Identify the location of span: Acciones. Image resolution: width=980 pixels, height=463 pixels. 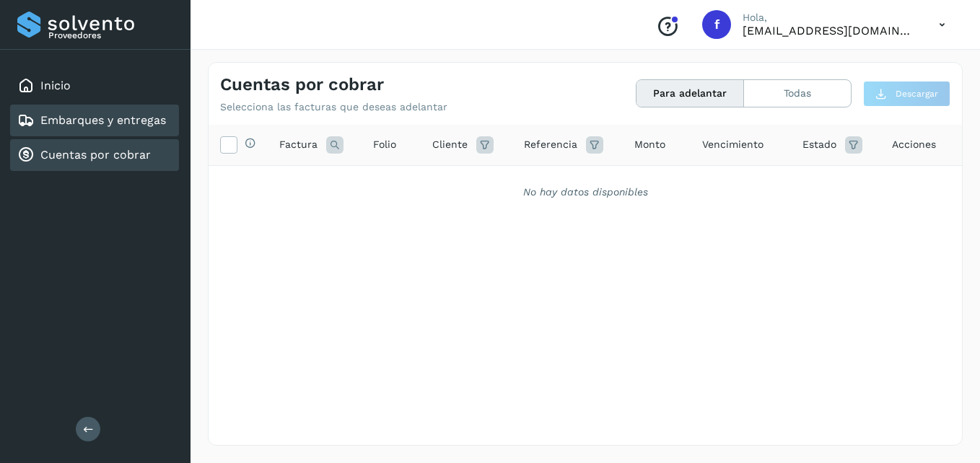
(914, 144).